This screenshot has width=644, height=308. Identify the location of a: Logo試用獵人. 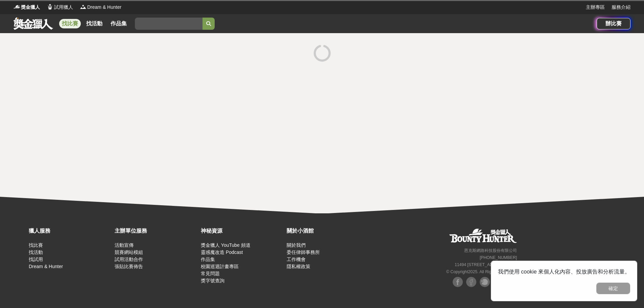
(60, 7).